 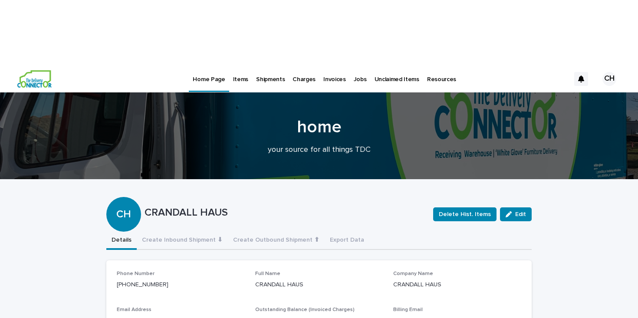 I want to click on span: Phone Number, so click(x=135, y=274).